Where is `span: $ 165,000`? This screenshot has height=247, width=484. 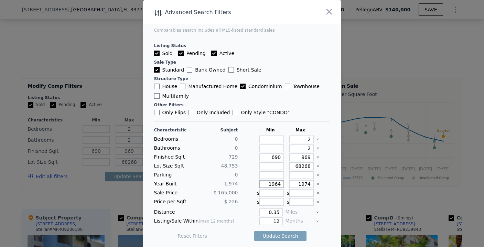
span: $ 165,000 is located at coordinates (226, 193).